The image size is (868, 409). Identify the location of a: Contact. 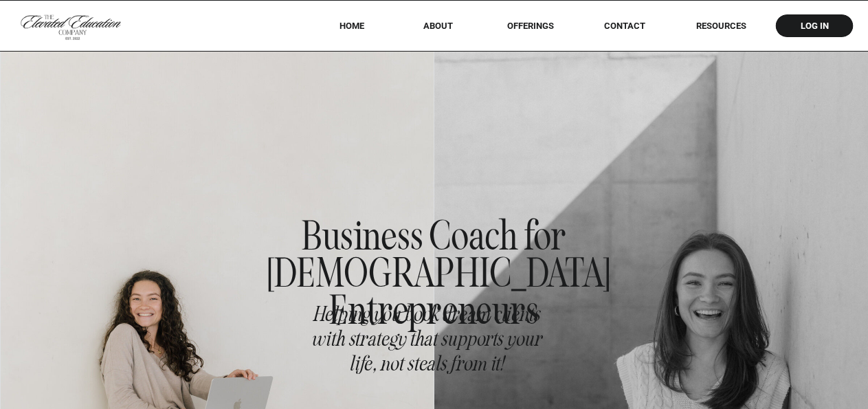
(625, 26).